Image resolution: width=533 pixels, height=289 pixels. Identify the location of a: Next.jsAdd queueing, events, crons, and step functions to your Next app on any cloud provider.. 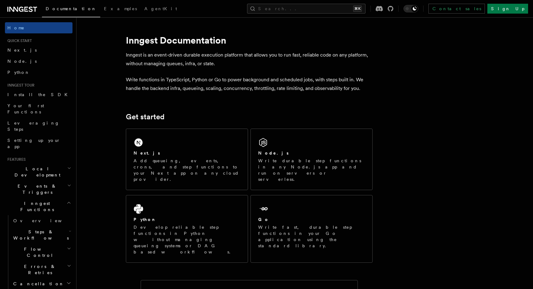
(187, 159).